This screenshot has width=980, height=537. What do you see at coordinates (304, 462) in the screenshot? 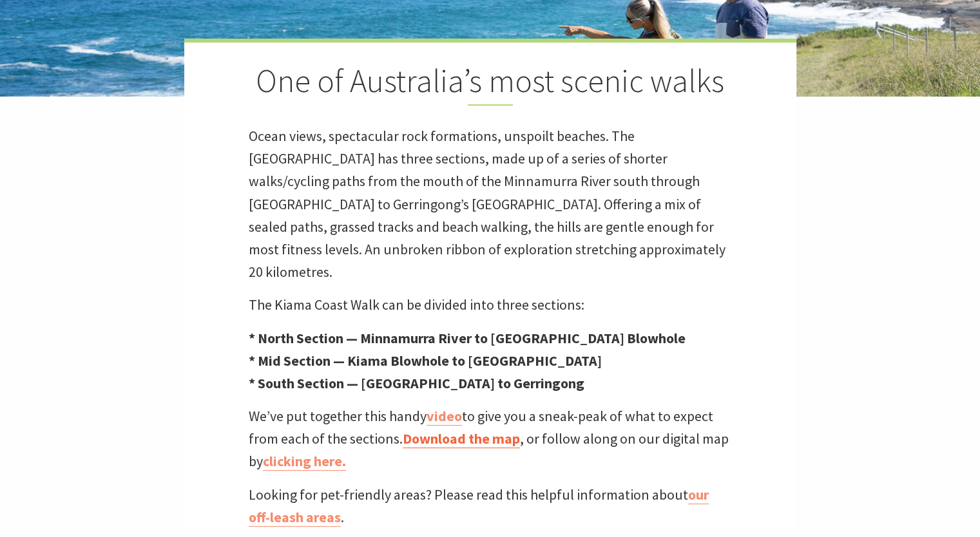
I see `a: clicking here.` at bounding box center [304, 462].